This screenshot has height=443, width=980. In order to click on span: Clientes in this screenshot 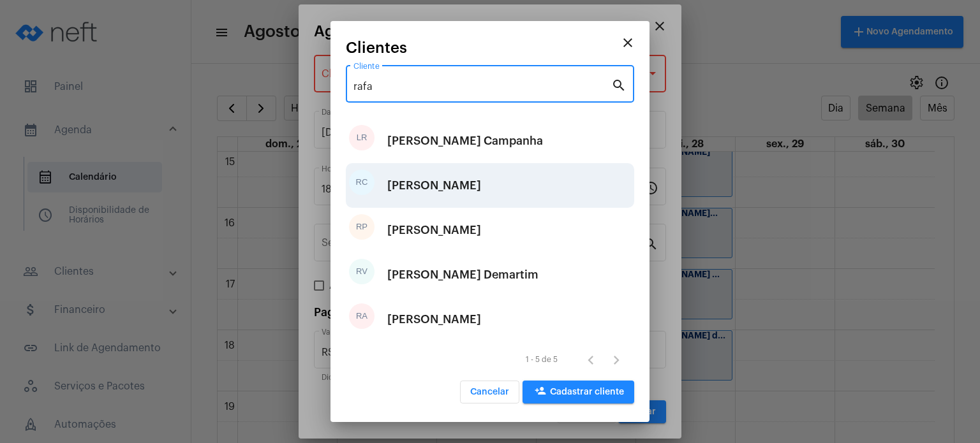, I will do `click(376, 48)`.